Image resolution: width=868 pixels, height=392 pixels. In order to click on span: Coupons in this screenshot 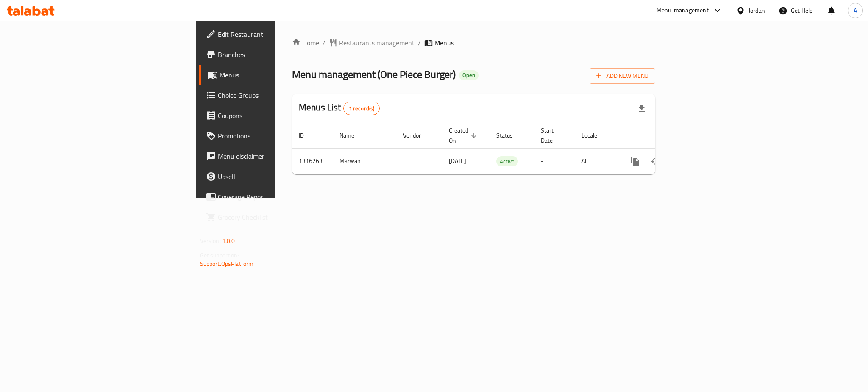, I will do `click(276, 116)`.